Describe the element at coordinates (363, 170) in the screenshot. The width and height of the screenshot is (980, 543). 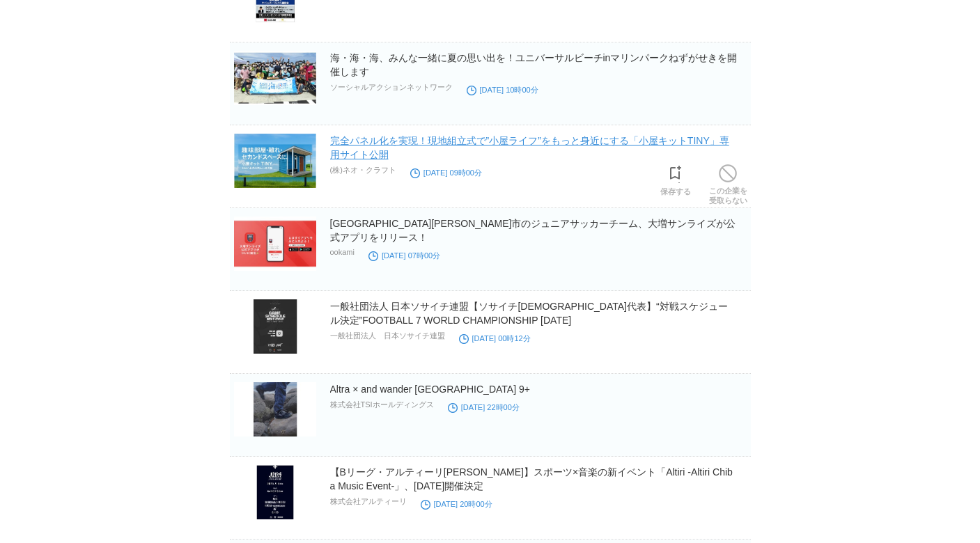
I see `p: (株)ネオ・クラフト` at that location.